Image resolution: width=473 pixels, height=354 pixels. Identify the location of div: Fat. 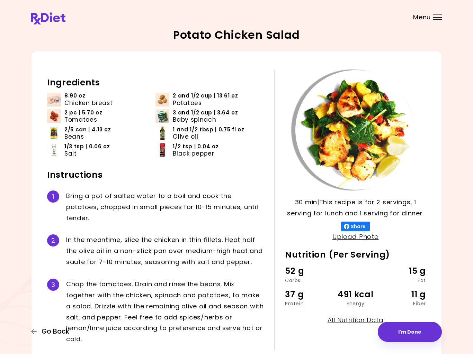
(402, 281).